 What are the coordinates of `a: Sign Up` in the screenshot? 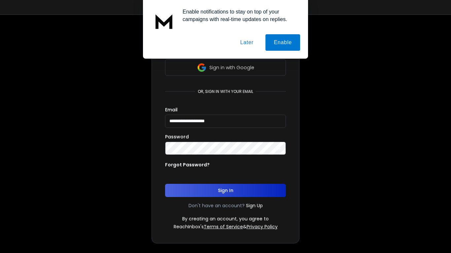 It's located at (254, 206).